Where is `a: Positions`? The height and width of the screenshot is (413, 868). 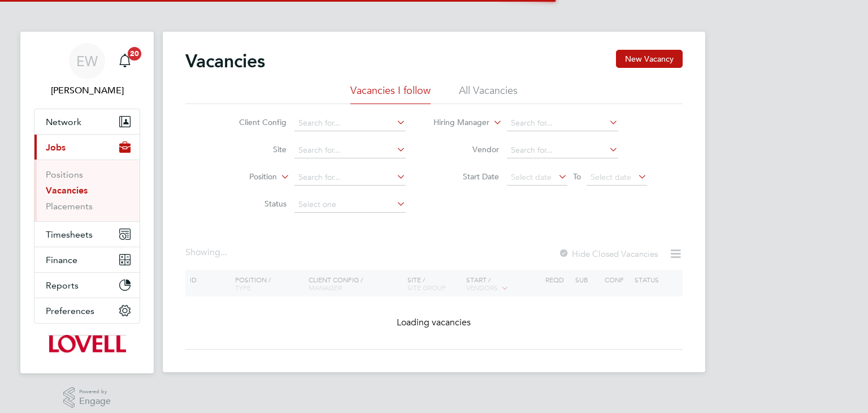
a: Positions is located at coordinates (64, 174).